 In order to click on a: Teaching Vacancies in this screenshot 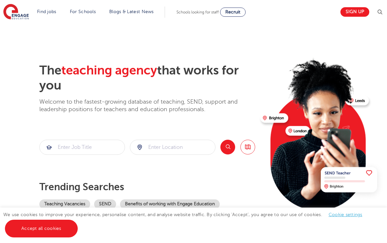, I will do `click(65, 204)`.